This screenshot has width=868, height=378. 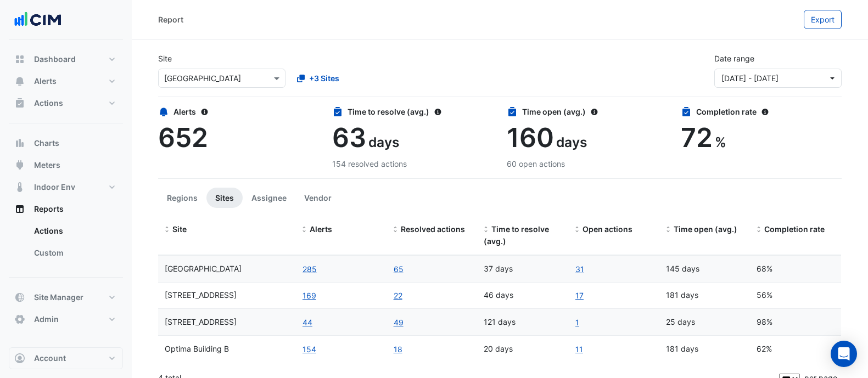 What do you see at coordinates (49, 209) in the screenshot?
I see `span: Reports` at bounding box center [49, 209].